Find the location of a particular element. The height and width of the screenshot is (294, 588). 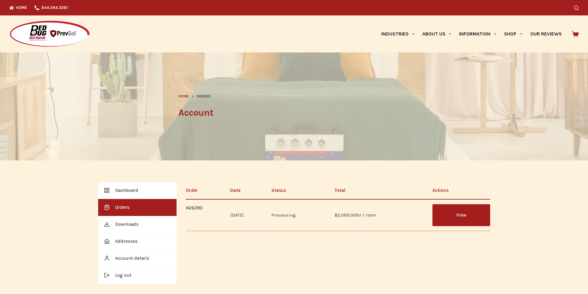

a: About Us is located at coordinates (436, 34).